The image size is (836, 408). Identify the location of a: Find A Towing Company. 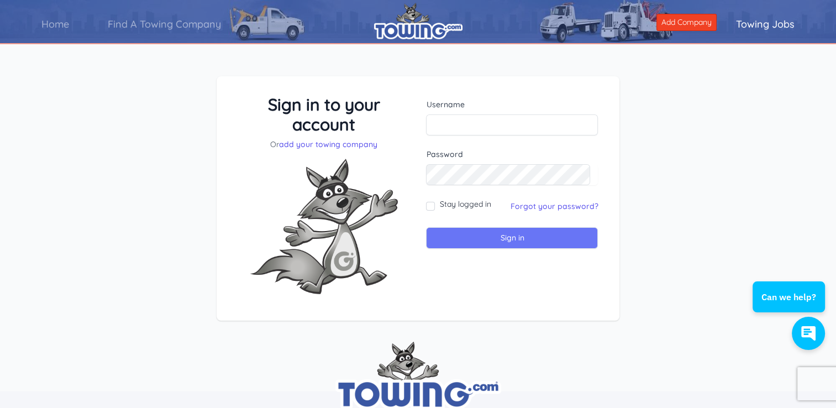
(164, 24).